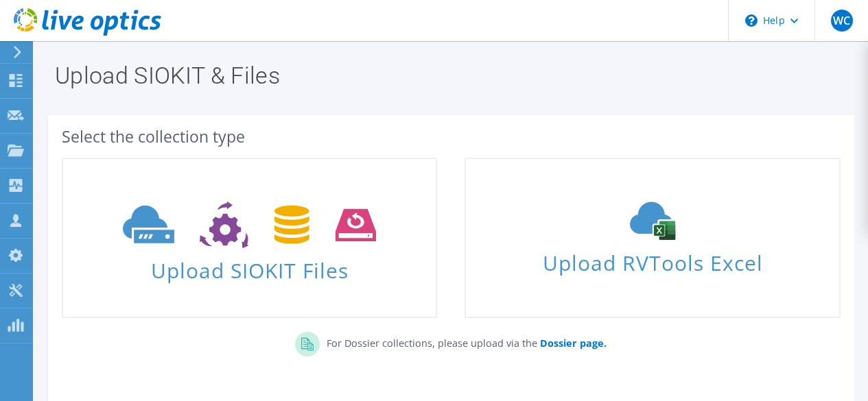 This screenshot has width=868, height=401. What do you see at coordinates (249, 266) in the screenshot?
I see `span: Upload SIOKIT Files` at bounding box center [249, 266].